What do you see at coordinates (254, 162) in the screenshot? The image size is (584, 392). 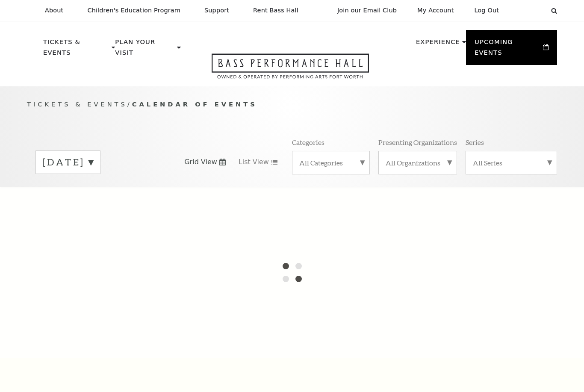 I see `span: List View` at bounding box center [254, 162].